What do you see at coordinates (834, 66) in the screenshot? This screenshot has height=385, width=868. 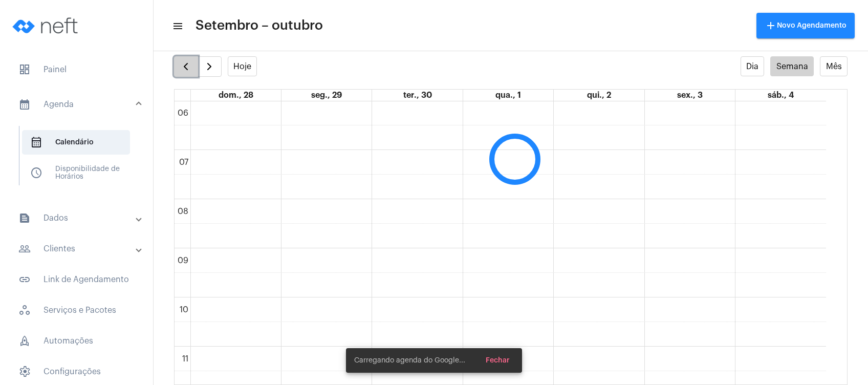 I see `button: Mês` at bounding box center [834, 66].